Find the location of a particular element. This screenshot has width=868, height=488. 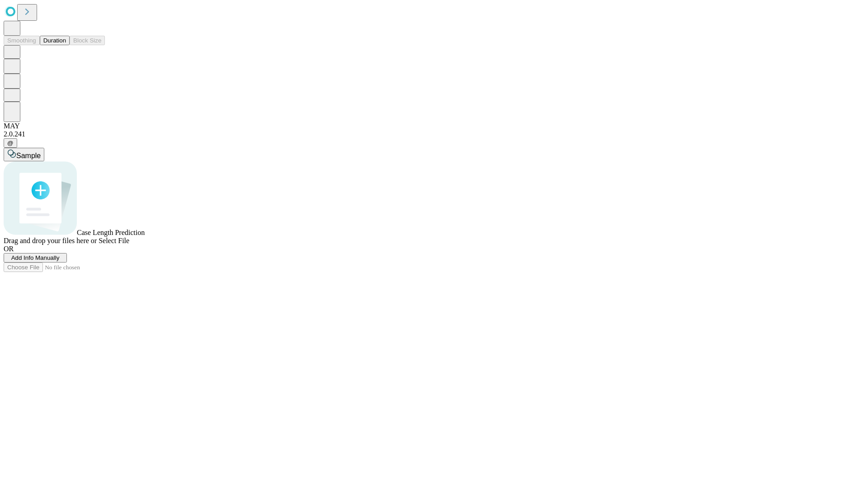

button: Duration is located at coordinates (55, 41).